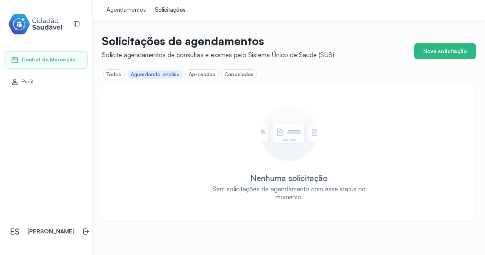  What do you see at coordinates (170, 10) in the screenshot?
I see `div: Solicitações` at bounding box center [170, 10].